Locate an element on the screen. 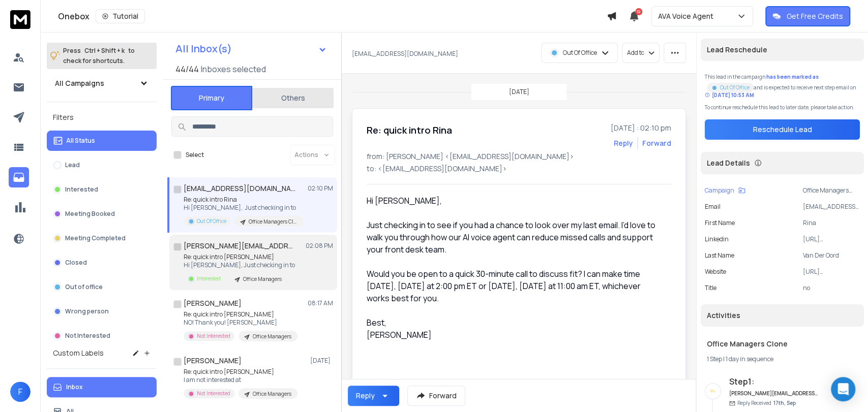 Image resolution: width=868 pixels, height=412 pixels. button: Wrong person is located at coordinates (102, 311).